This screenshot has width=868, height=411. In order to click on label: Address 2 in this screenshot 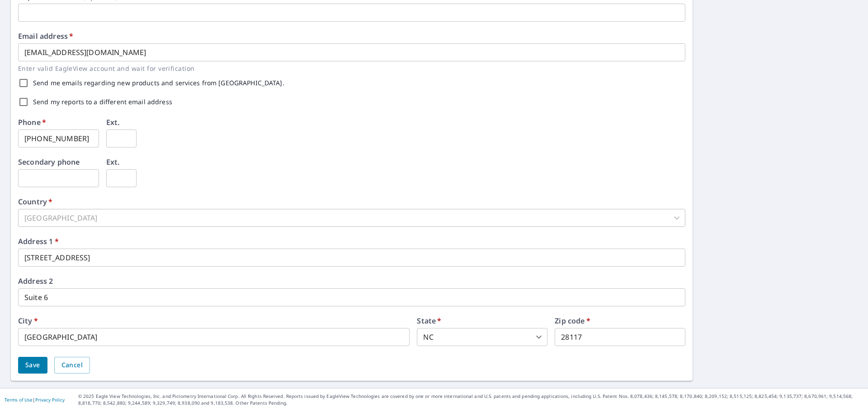, I will do `click(35, 282)`.